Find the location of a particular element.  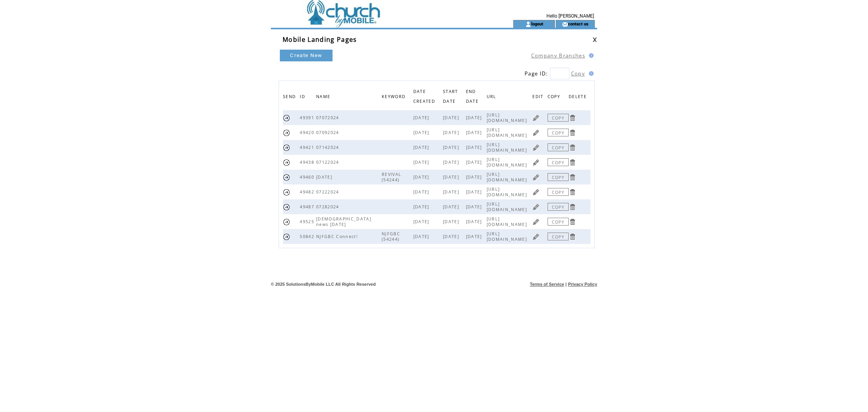

a: START DATE is located at coordinates (451, 96).